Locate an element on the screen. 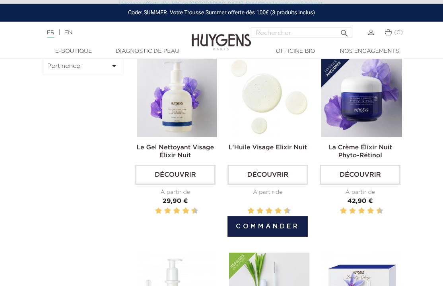 This screenshot has width=443, height=286. a: Officine Bio is located at coordinates (295, 51).